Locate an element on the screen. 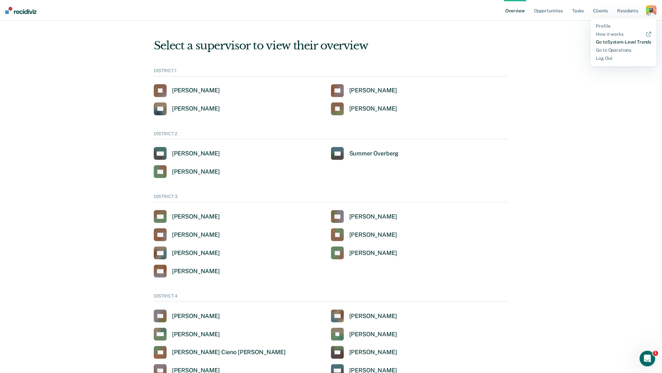 The width and height of the screenshot is (662, 373). a: Go toSystem-Level Trends is located at coordinates (624, 42).